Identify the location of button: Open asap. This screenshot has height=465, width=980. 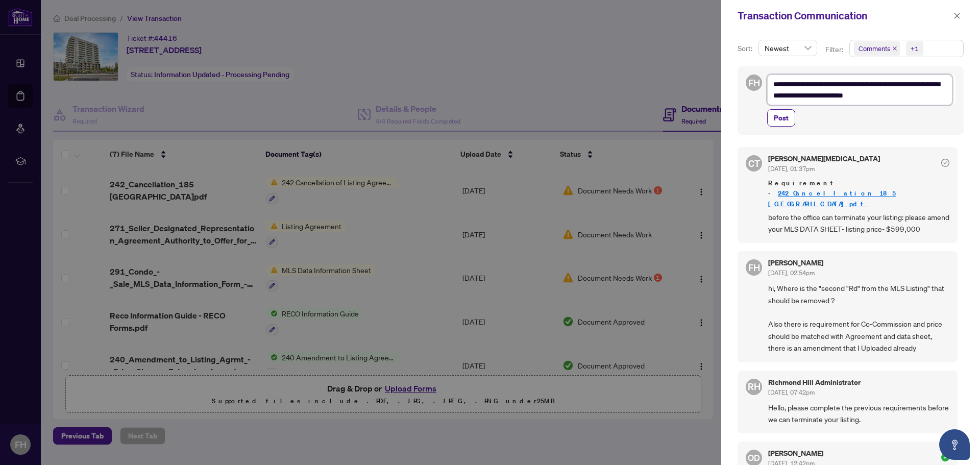
(954, 445).